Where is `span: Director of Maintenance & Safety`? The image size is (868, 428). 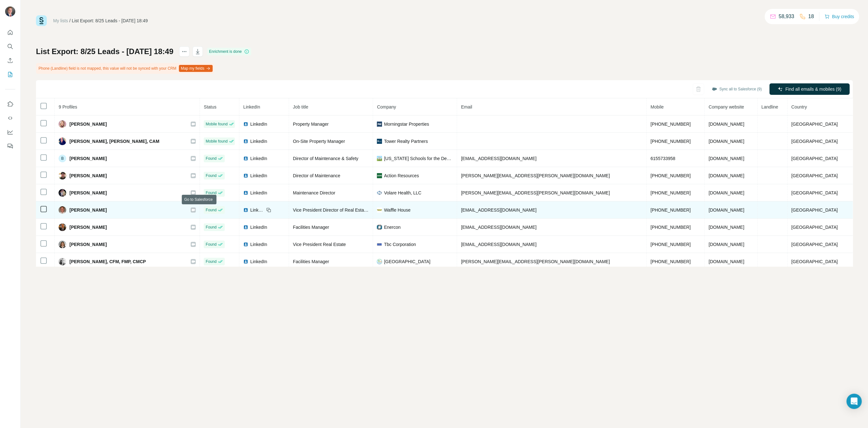 span: Director of Maintenance & Safety is located at coordinates (325, 158).